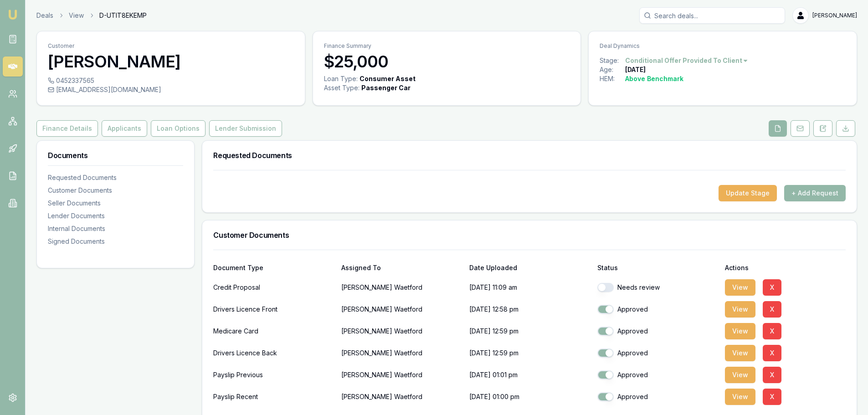  I want to click on h3: Customer Documents, so click(530, 235).